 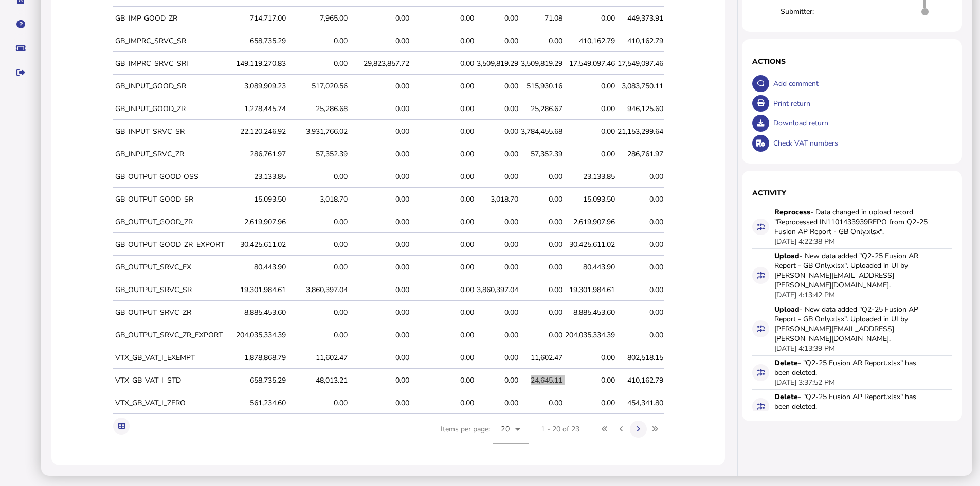 I want to click on button: Help pages, so click(x=21, y=24).